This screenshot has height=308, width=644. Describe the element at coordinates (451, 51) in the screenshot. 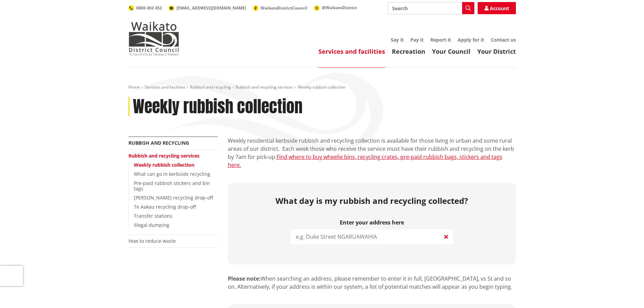

I see `a: Your Council` at that location.